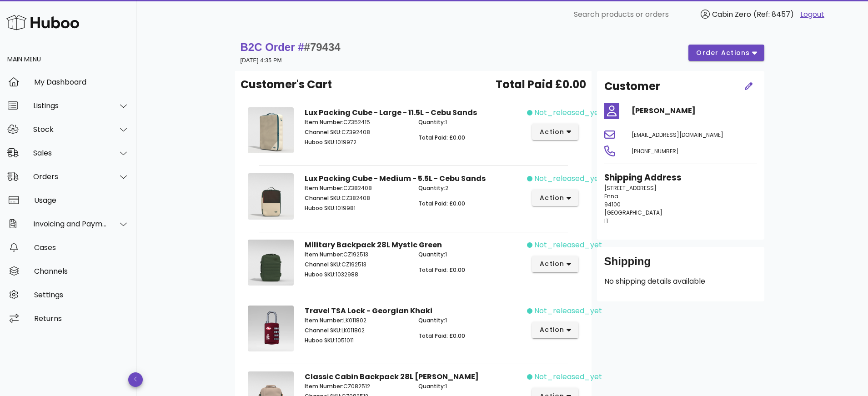  What do you see at coordinates (81, 248) in the screenshot?
I see `div: Cases` at bounding box center [81, 248].